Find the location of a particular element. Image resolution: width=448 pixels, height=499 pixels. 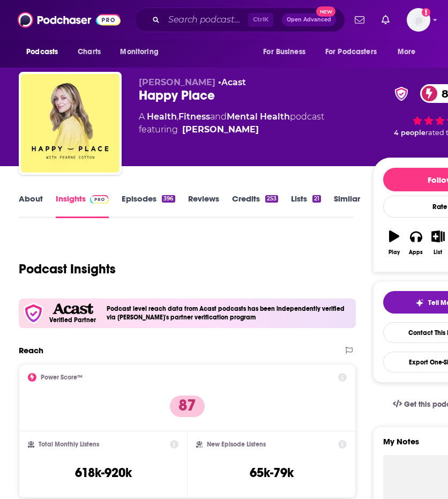

a: Fitness is located at coordinates (194, 116).